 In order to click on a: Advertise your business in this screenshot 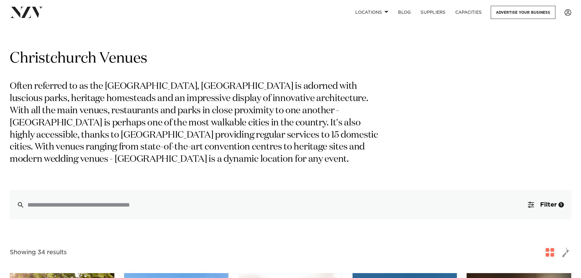, I will do `click(523, 12)`.